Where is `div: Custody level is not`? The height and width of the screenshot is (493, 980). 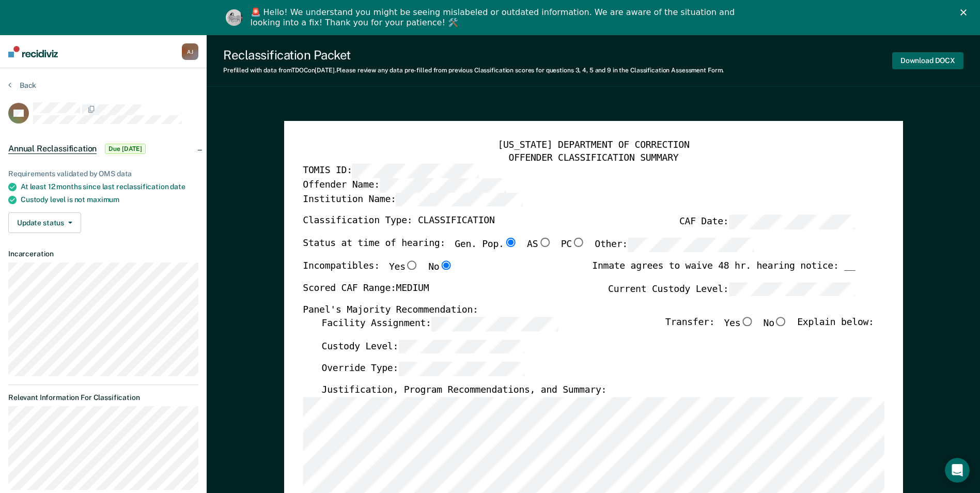
div: Custody level is not is located at coordinates (110, 199).